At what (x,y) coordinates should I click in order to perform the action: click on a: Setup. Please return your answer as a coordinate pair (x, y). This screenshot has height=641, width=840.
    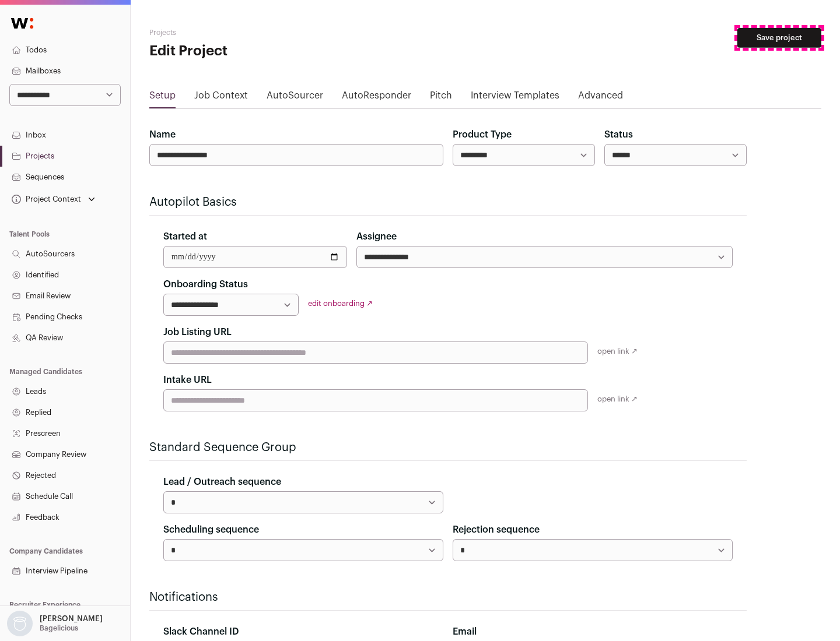
    Looking at the image, I should click on (163, 98).